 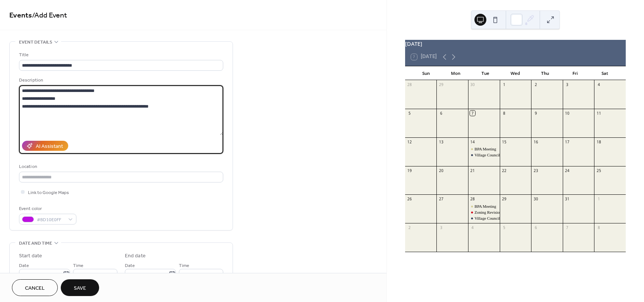 What do you see at coordinates (567, 142) in the screenshot?
I see `div: 17` at bounding box center [567, 142].